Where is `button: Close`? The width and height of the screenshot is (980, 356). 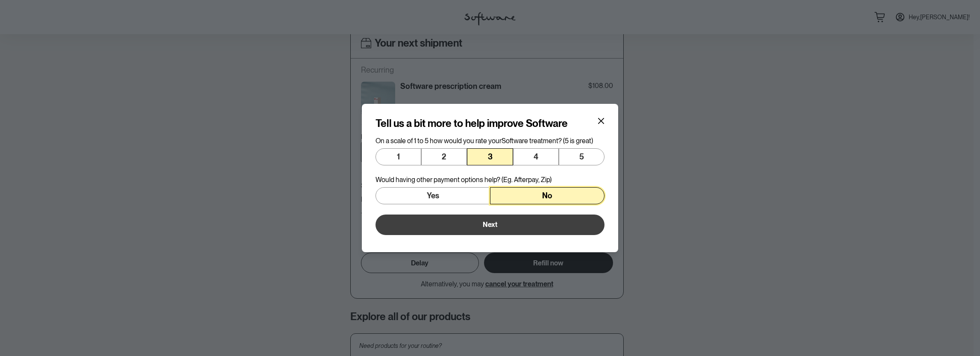
button: Close is located at coordinates (601, 121).